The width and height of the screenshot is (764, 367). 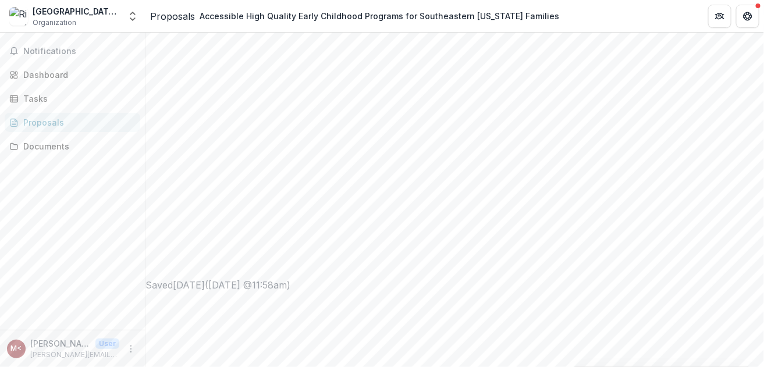 What do you see at coordinates (77, 146) in the screenshot?
I see `div: Documents` at bounding box center [77, 146].